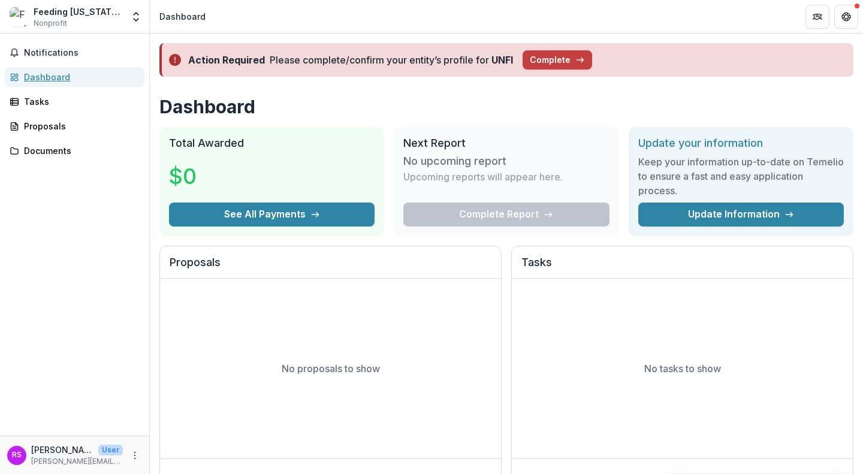 The image size is (863, 474). I want to click on a: Tasks, so click(74, 101).